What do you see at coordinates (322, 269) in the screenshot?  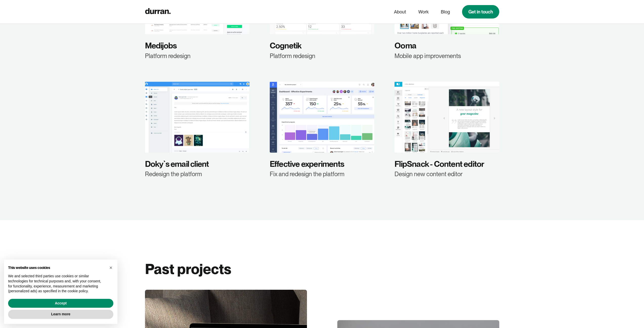 I see `h2: Past projects` at bounding box center [322, 269].